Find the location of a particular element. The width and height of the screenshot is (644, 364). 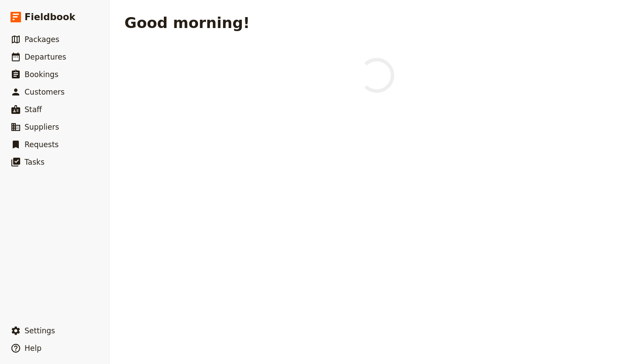

span: Staff is located at coordinates (33, 109).